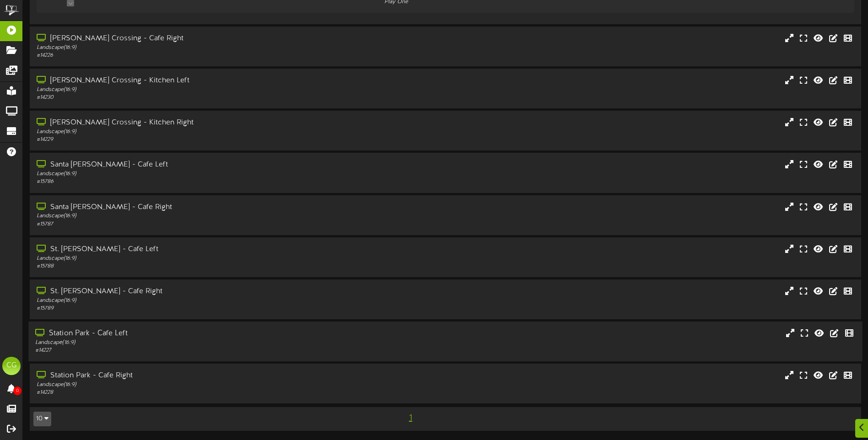  What do you see at coordinates (203, 393) in the screenshot?
I see `div: # 14228` at bounding box center [203, 393].